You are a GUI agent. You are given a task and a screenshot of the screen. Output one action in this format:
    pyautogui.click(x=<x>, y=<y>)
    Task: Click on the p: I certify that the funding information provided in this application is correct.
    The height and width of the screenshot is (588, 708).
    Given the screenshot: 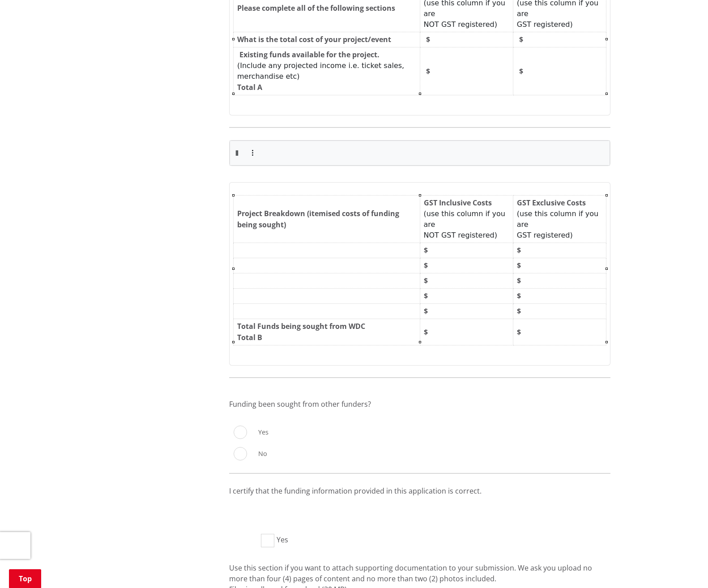 What is the action you would take?
    pyautogui.click(x=420, y=491)
    